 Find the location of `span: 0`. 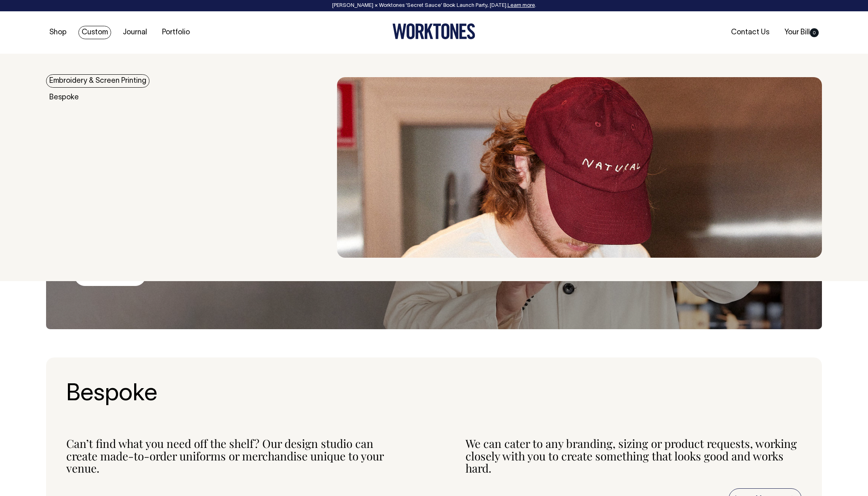

span: 0 is located at coordinates (814, 33).